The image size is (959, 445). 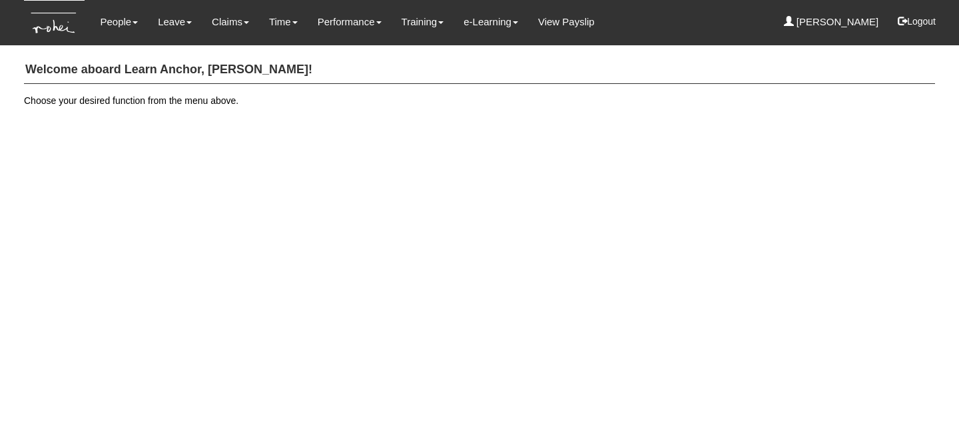 What do you see at coordinates (491, 22) in the screenshot?
I see `a: e-Learning` at bounding box center [491, 22].